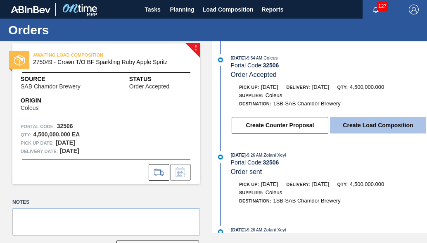 The image size is (427, 243). I want to click on span: Portal Code:, so click(38, 126).